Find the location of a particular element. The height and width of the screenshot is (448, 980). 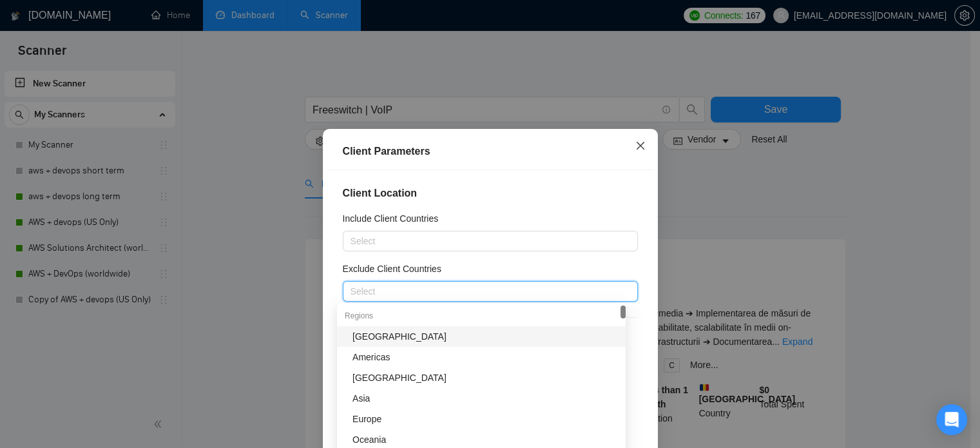

h5: Exclude Client Countries is located at coordinates (392, 269).